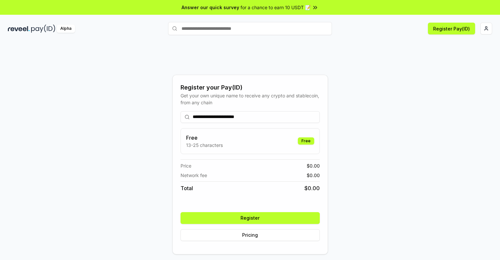 The height and width of the screenshot is (260, 500). What do you see at coordinates (210, 7) in the screenshot?
I see `span: Answer our quick survey` at bounding box center [210, 7].